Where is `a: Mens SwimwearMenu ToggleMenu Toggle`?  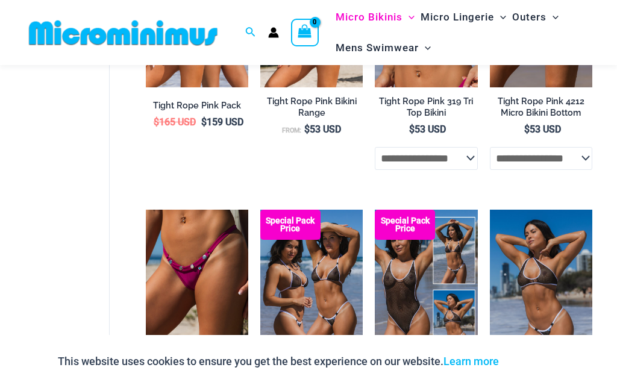
a: Mens SwimwearMenu ToggleMenu Toggle is located at coordinates (383, 48).